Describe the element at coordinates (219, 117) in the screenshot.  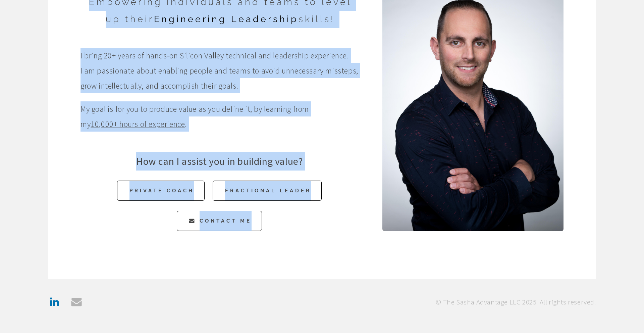
I see `span: My goal is for you to produce value as you define it, by learning from my .` at that location.